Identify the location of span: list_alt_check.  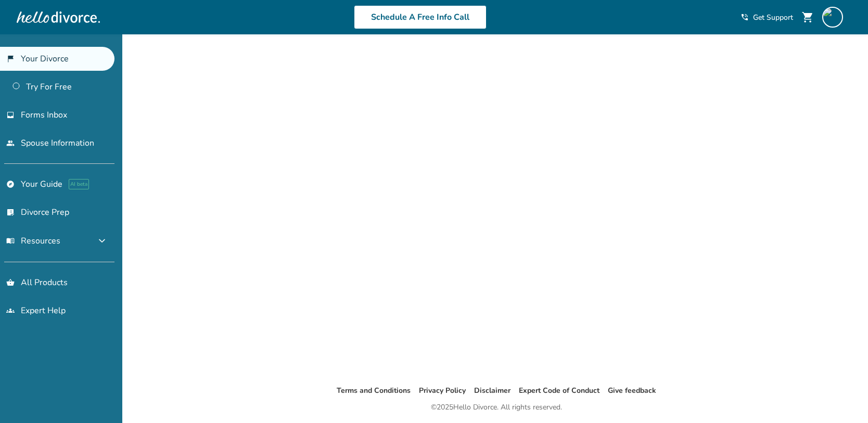
(11, 212).